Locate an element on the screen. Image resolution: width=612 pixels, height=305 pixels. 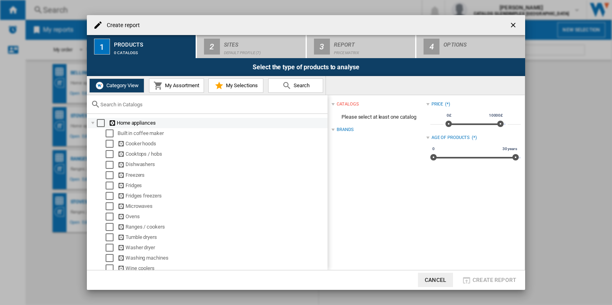
div: Washer dryer is located at coordinates (222, 248).